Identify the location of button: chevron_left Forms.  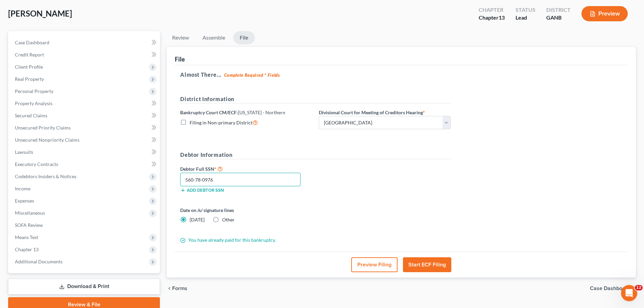
(181, 288).